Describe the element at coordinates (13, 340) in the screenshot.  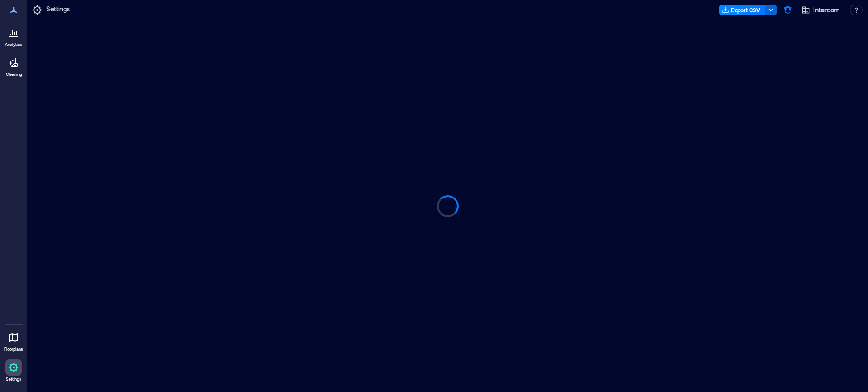
I see `a: Floorplans` at that location.